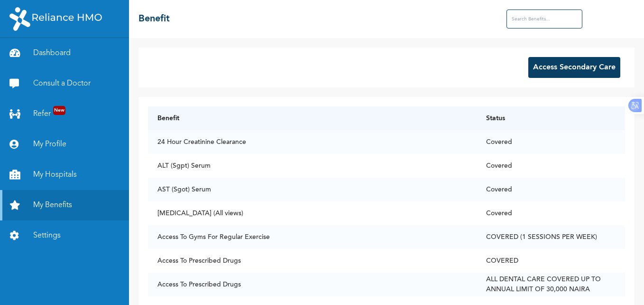  What do you see at coordinates (312, 118) in the screenshot?
I see `th: Benefit` at bounding box center [312, 118].